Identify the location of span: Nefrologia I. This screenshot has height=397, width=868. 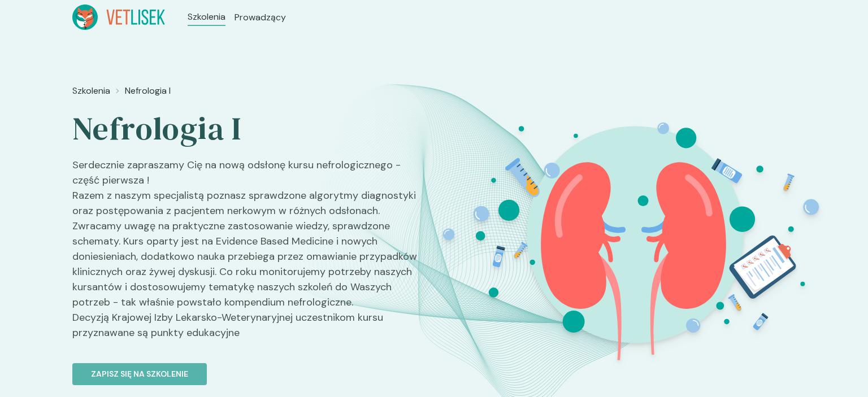
(148, 91).